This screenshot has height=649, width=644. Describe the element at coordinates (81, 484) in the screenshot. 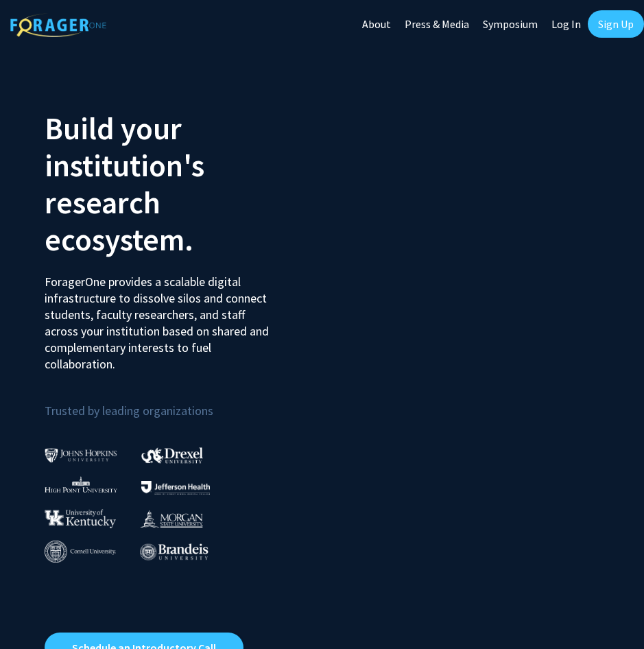

I see `img: High Point University` at that location.